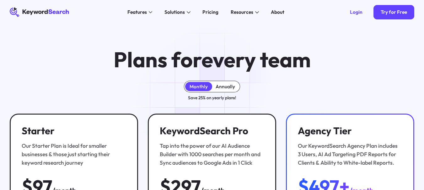  What do you see at coordinates (356, 12) in the screenshot?
I see `div: Login` at bounding box center [356, 12].